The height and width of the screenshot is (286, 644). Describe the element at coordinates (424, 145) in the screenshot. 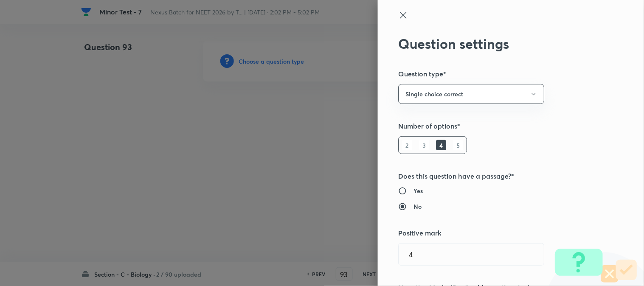

I see `h6: 3` at that location.